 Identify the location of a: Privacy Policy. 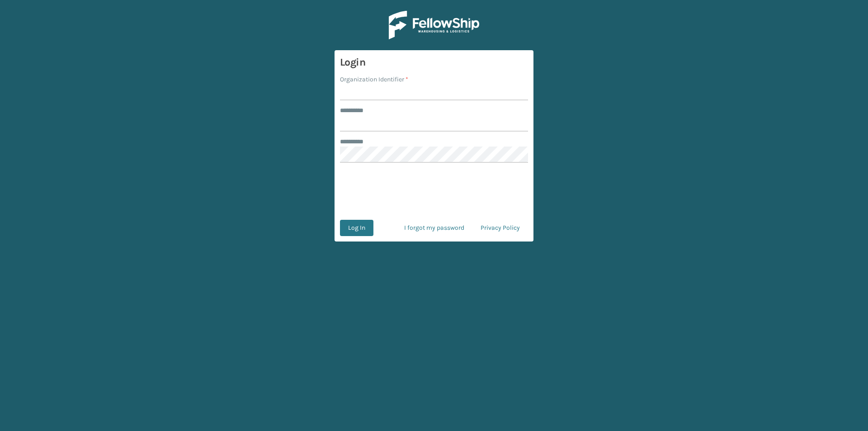
(500, 228).